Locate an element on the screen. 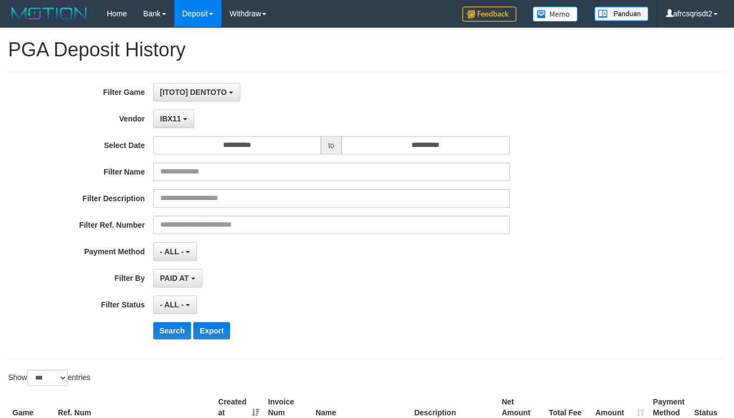 This screenshot has width=734, height=418. button: Export is located at coordinates (212, 330).